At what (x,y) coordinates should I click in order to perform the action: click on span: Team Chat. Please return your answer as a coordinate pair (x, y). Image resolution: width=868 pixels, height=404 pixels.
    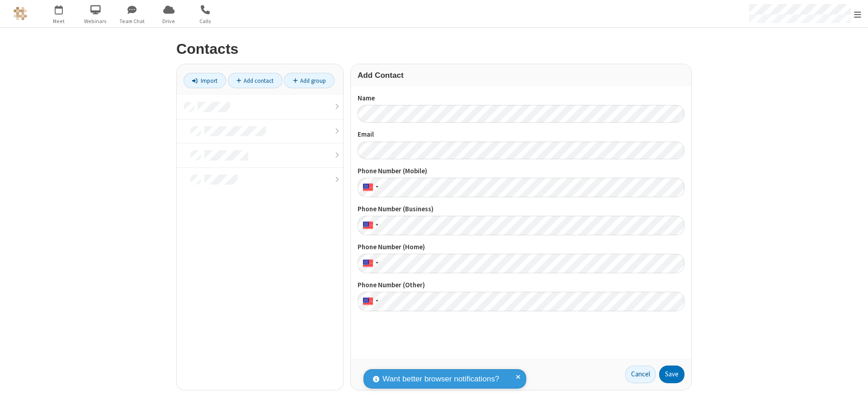
    Looking at the image, I should click on (132, 21).